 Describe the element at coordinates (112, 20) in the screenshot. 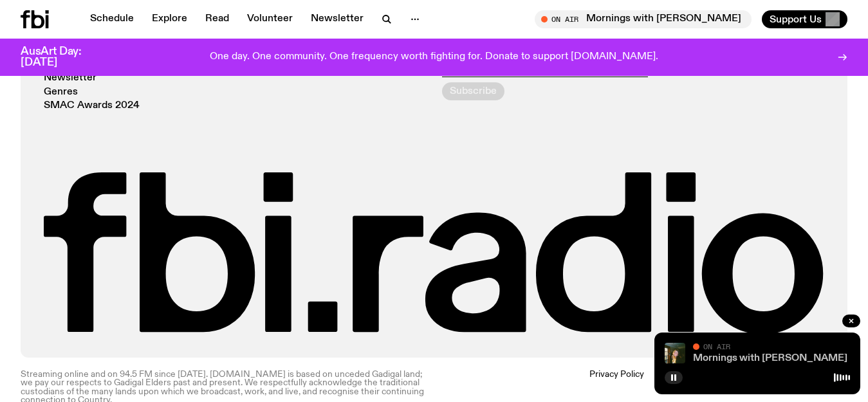

I see `a: Schedule` at that location.